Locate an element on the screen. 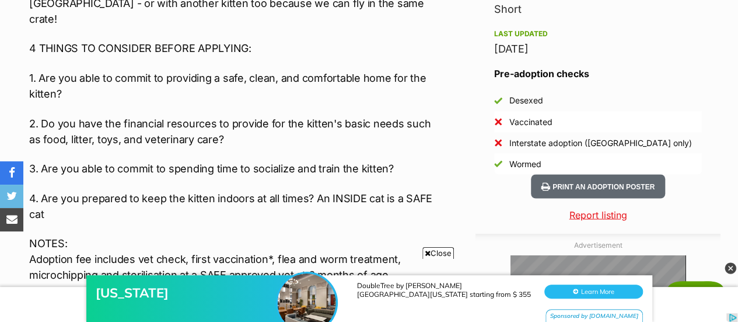 The width and height of the screenshot is (738, 322). p: 4. Are you prepared to keep the kitten indoors at all times? An INSIDE cat is a SAFE cat is located at coordinates (234, 205).